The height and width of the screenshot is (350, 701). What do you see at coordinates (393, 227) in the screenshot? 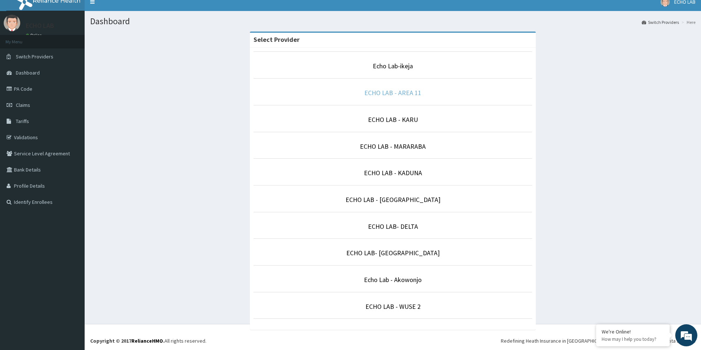
I see `a: ECHO LAB- DELTA` at bounding box center [393, 227].